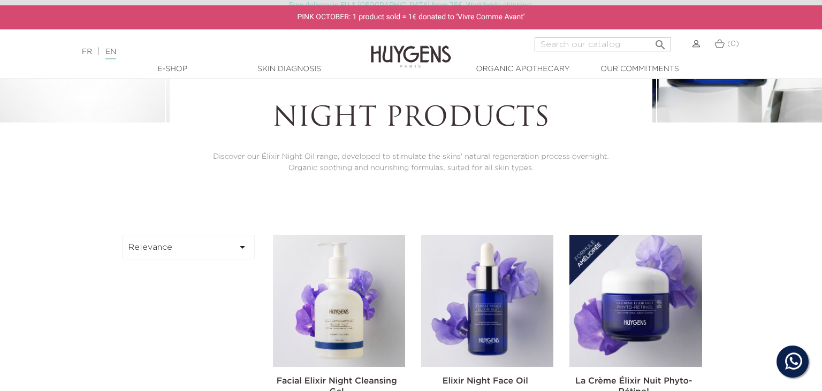 The width and height of the screenshot is (822, 391). What do you see at coordinates (172, 69) in the screenshot?
I see `a: E-Shop` at bounding box center [172, 69].